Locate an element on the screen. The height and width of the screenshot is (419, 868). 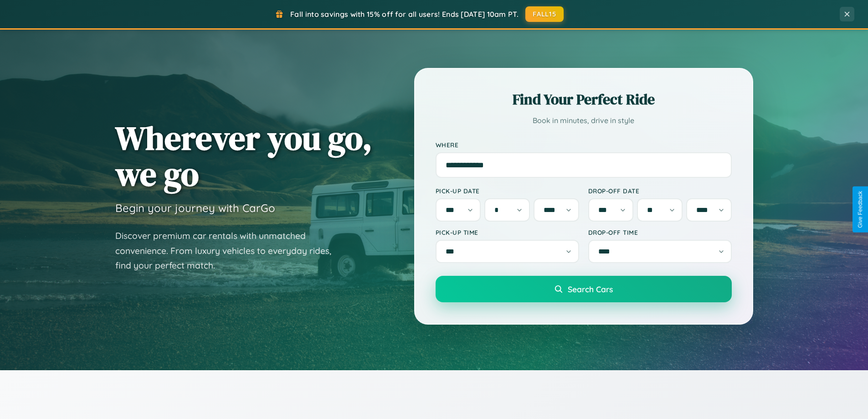
h3: Begin your journey with CarGo is located at coordinates (195, 208).